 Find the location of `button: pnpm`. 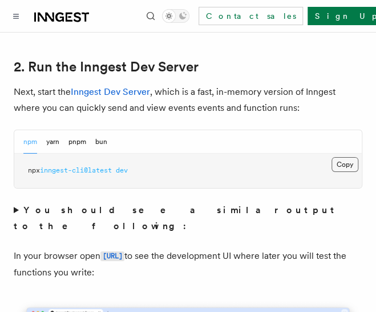

button: pnpm is located at coordinates (77, 142).